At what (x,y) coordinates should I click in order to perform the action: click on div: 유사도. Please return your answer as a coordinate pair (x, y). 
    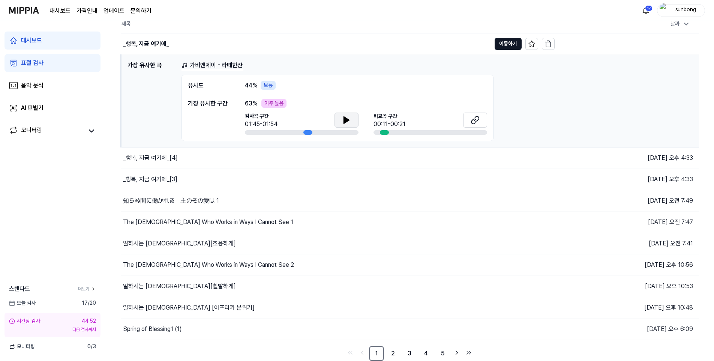
    Looking at the image, I should click on (209, 86).